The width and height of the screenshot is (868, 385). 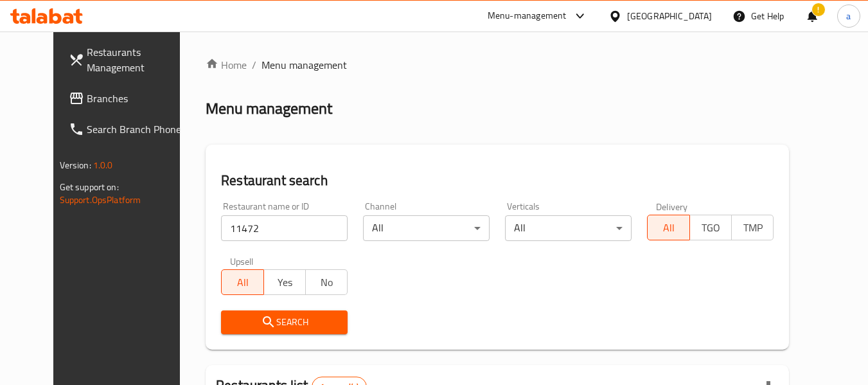 What do you see at coordinates (672, 206) in the screenshot?
I see `label: Delivery` at bounding box center [672, 206].